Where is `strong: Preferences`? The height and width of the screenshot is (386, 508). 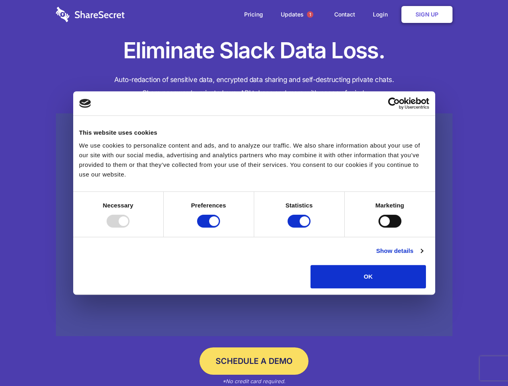
strong: Preferences is located at coordinates (208, 205).